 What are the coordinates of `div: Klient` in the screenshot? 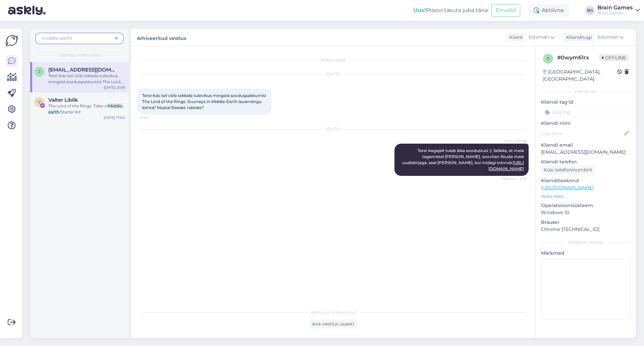 It's located at (514, 37).